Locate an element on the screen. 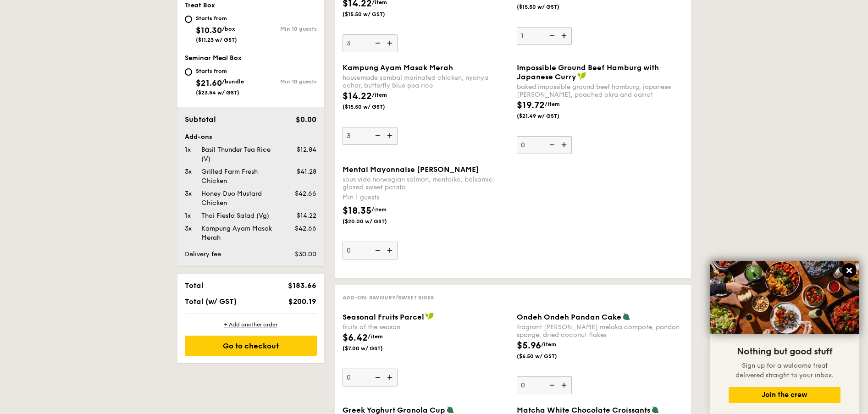  span: ($7.00 w/ GST) is located at coordinates (374, 348).